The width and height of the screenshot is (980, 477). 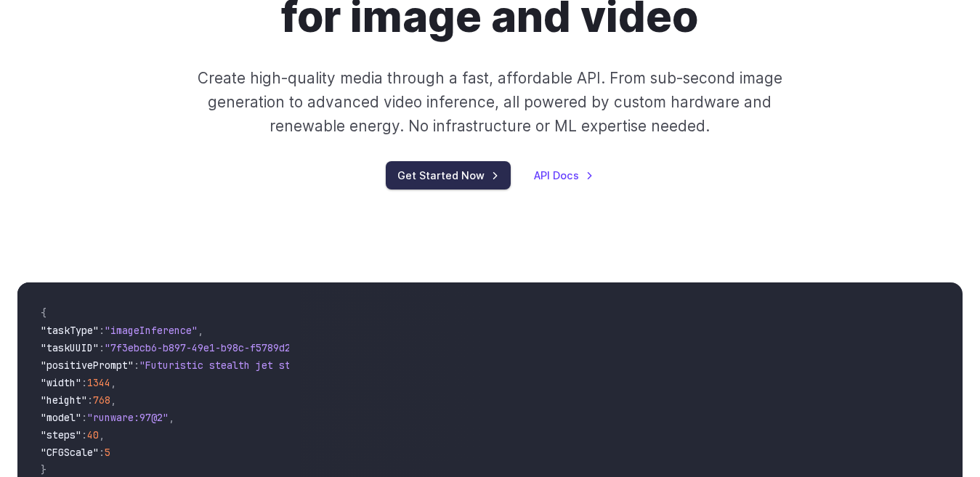 What do you see at coordinates (70, 348) in the screenshot?
I see `span: "taskUUID"` at bounding box center [70, 348].